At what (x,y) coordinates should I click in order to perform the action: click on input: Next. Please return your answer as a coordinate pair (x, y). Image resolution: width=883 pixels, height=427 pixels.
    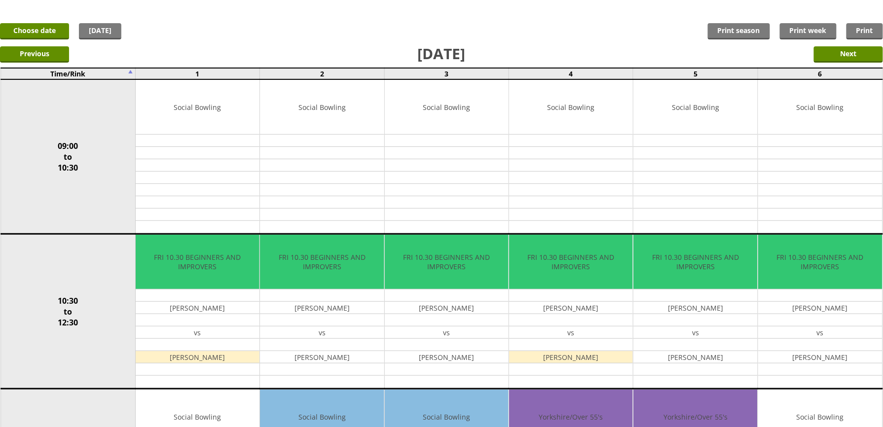
    Looking at the image, I should click on (849, 54).